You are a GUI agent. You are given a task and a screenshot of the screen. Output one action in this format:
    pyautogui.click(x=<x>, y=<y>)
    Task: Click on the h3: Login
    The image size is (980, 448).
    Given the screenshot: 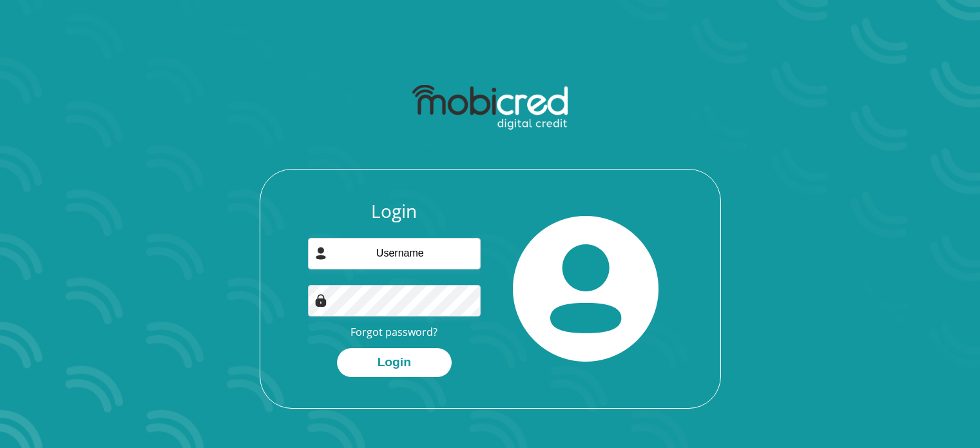 What is the action you would take?
    pyautogui.click(x=394, y=211)
    